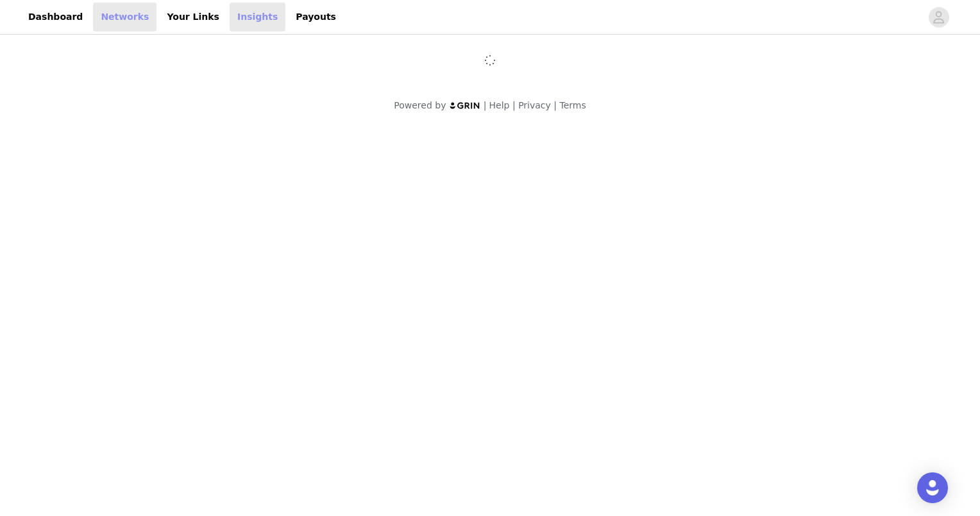  Describe the element at coordinates (932, 488) in the screenshot. I see `div: Open Intercom Messenger` at that location.